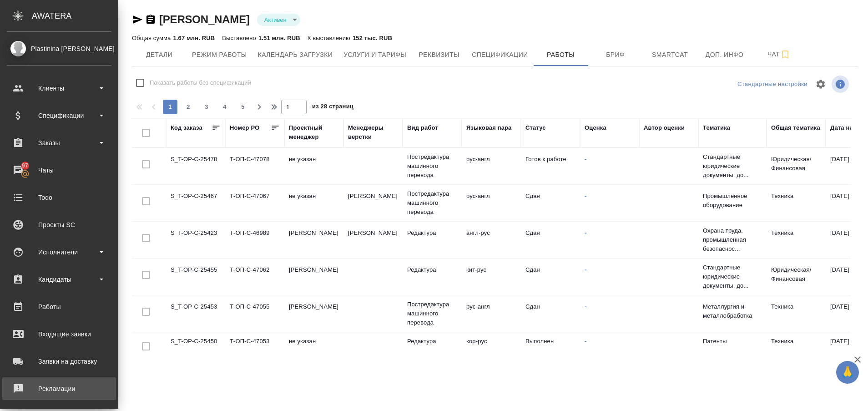  I want to click on a: Работы, so click(59, 307).